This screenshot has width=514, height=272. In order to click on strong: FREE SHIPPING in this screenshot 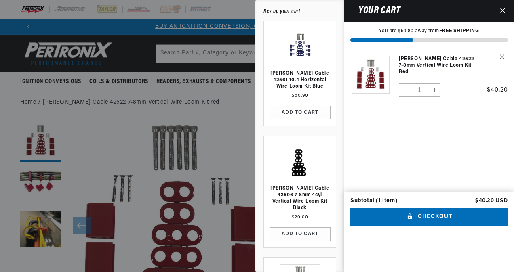, I will do `click(459, 31)`.